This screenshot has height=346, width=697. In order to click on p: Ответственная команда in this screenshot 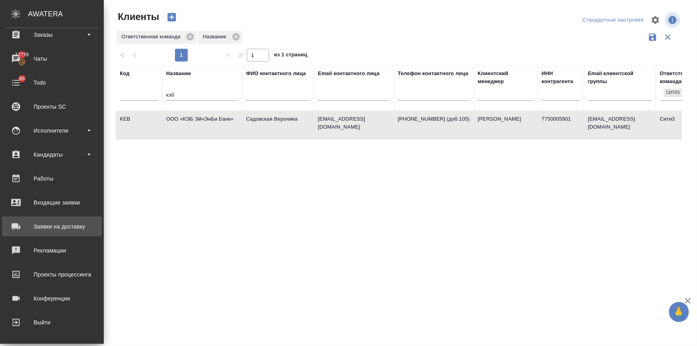, I will do `click(152, 37)`.